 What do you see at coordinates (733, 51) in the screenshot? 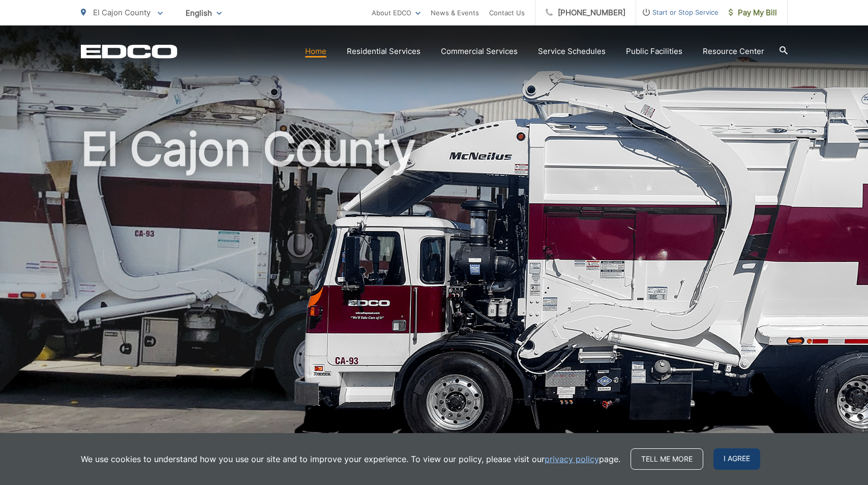
I see `a: Resource Center` at bounding box center [733, 51].